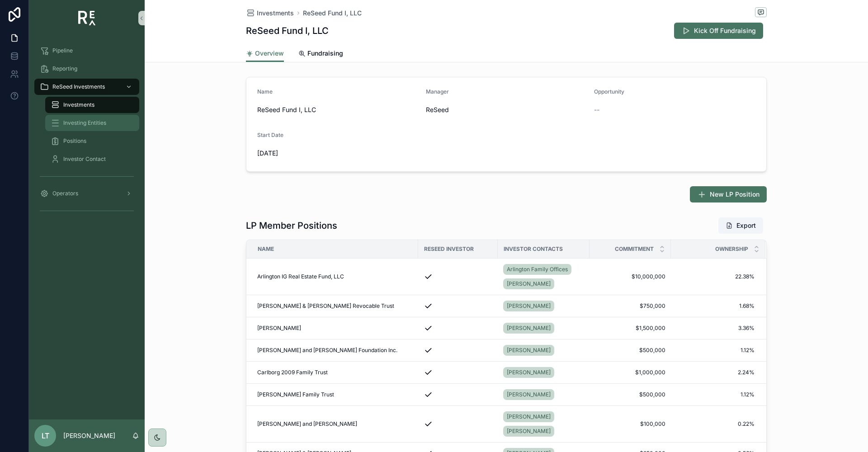 The image size is (868, 452). I want to click on button: New LP Position, so click(729, 195).